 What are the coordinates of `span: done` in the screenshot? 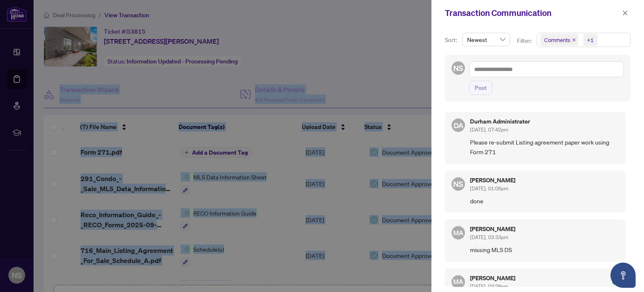 It's located at (544, 201).